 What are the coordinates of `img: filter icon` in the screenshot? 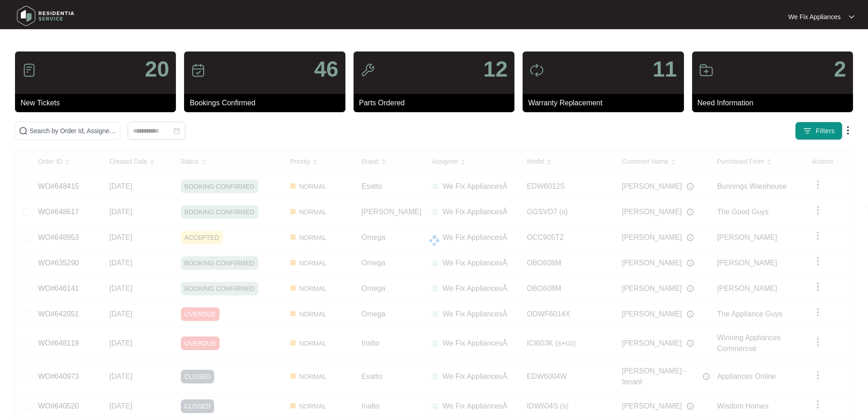 It's located at (807, 131).